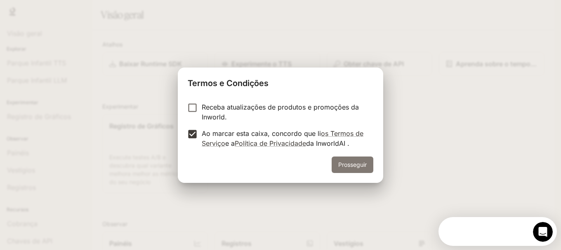 The width and height of the screenshot is (561, 250). What do you see at coordinates (327, 143) in the screenshot?
I see `font: da InworldAI .` at bounding box center [327, 143].